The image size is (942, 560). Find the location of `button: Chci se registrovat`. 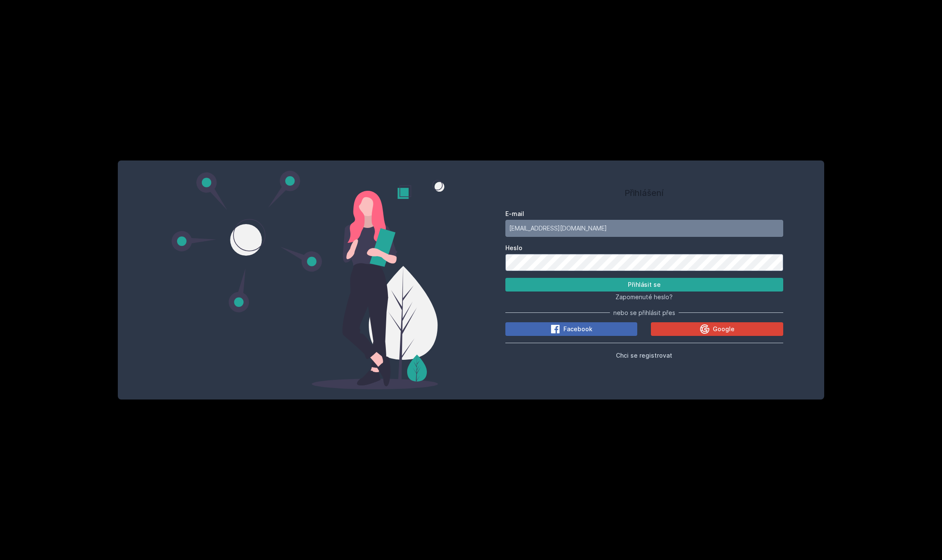

button: Chci se registrovat is located at coordinates (644, 355).